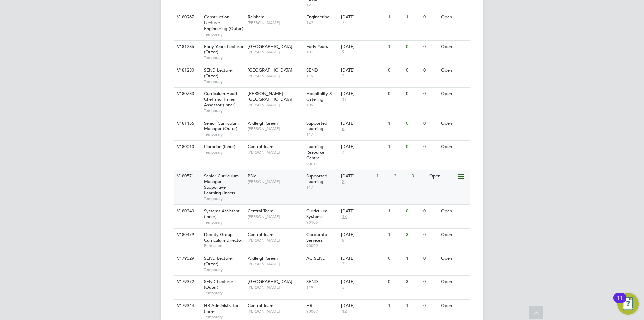 The width and height of the screenshot is (644, 320). I want to click on span: 9, so click(343, 52).